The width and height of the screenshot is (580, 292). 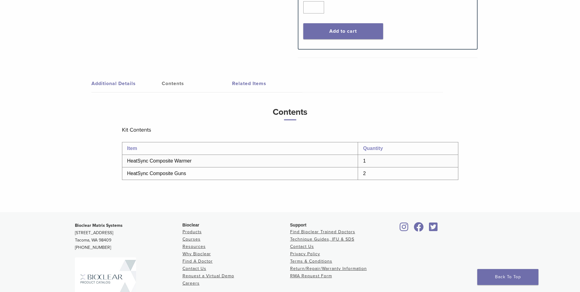 What do you see at coordinates (192, 231) in the screenshot?
I see `a: Products` at bounding box center [192, 231].